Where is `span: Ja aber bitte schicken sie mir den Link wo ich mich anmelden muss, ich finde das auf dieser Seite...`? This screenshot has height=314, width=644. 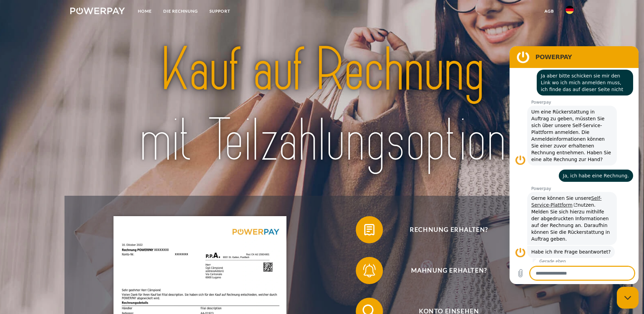 span: Ja aber bitte schicken sie mir den Link wo ich mich anmelden muss, ich finde das auf dieser Seite... is located at coordinates (75, 36).